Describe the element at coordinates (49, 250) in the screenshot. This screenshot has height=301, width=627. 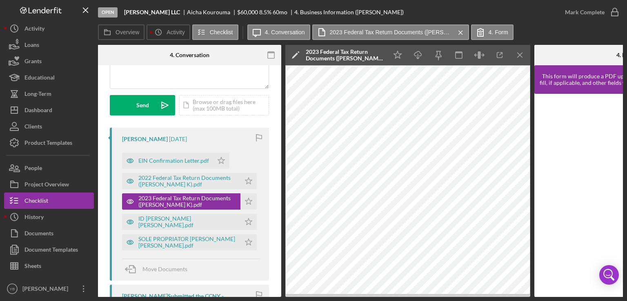
I see `button: Document Templates` at that location.